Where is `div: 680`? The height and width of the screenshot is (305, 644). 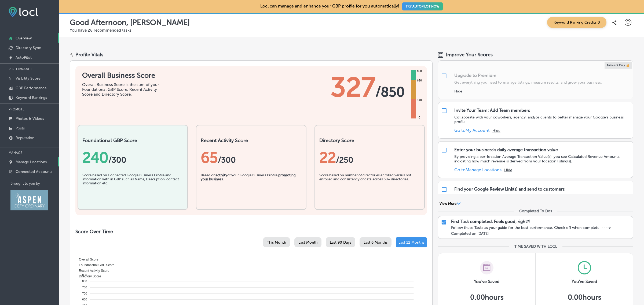
div: 680 is located at coordinates (419, 80).